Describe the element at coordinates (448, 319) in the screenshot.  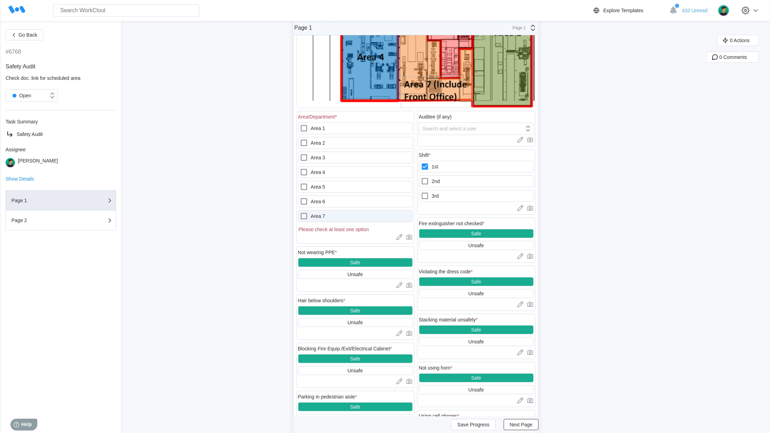
I see `div: Stacking material unsafely` at that location.